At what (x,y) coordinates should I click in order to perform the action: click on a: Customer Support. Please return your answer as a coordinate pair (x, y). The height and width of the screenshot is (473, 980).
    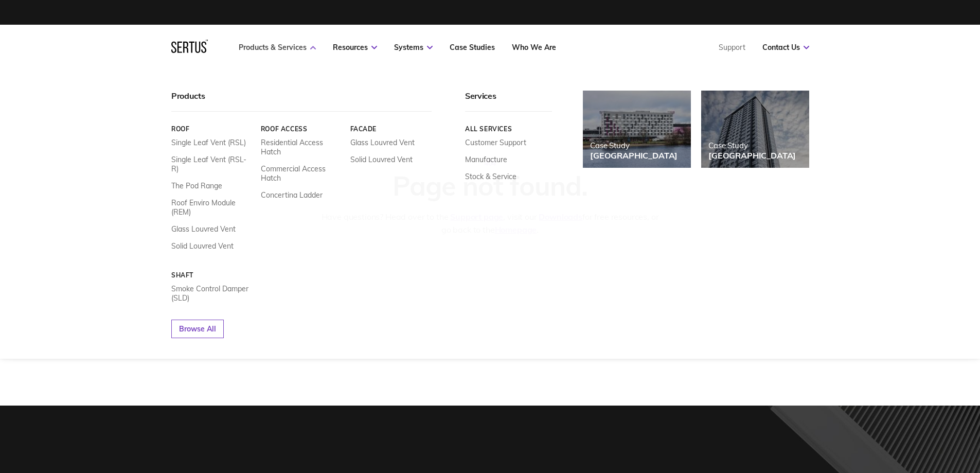
    Looking at the image, I should click on (496, 143).